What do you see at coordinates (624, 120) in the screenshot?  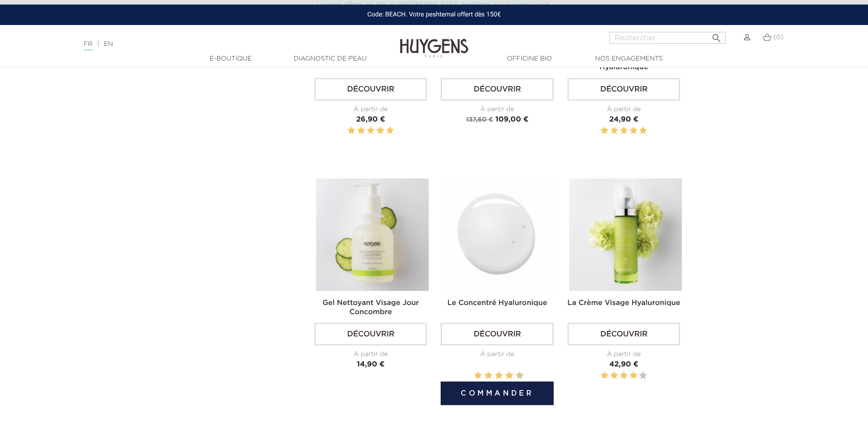 I see `span: 24,90 €` at bounding box center [624, 120].